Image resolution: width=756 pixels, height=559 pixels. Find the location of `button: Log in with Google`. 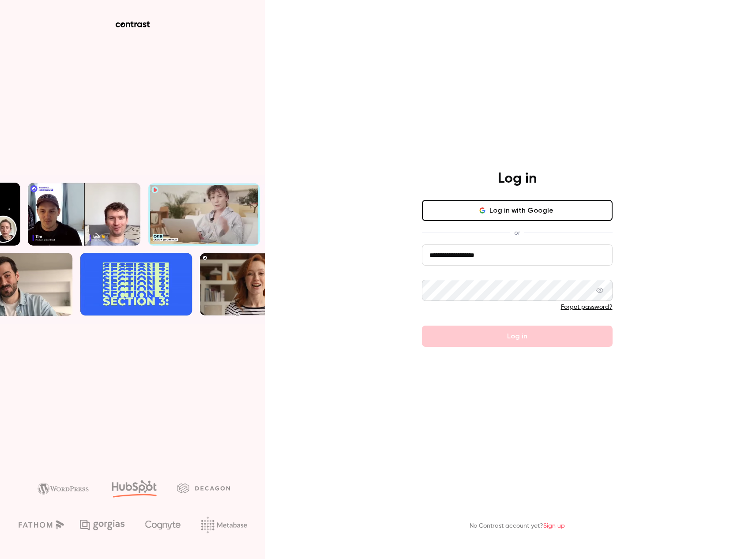

button: Log in with Google is located at coordinates (518, 211).